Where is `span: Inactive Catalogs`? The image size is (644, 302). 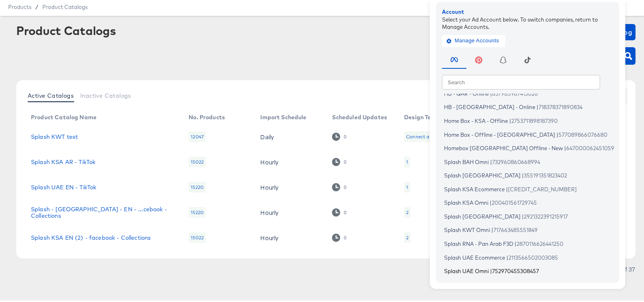
span: Inactive Catalogs is located at coordinates (106, 94).